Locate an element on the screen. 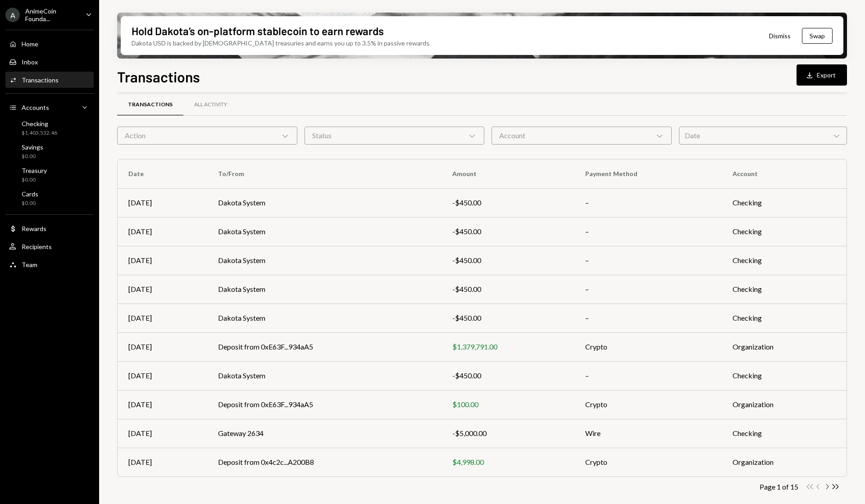 The width and height of the screenshot is (865, 504). div: Checking is located at coordinates (39, 124).